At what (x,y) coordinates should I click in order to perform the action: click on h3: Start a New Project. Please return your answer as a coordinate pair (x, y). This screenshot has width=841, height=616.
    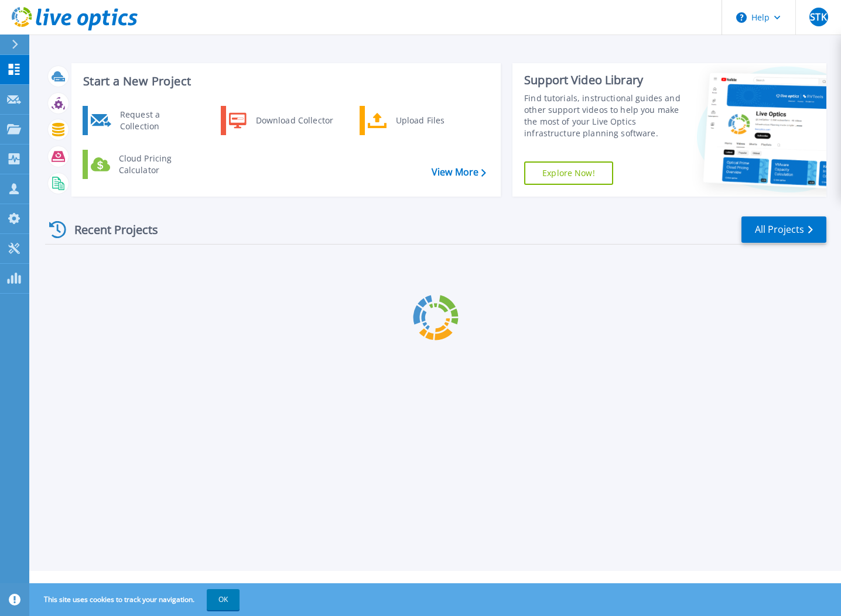
    Looking at the image, I should click on (284, 82).